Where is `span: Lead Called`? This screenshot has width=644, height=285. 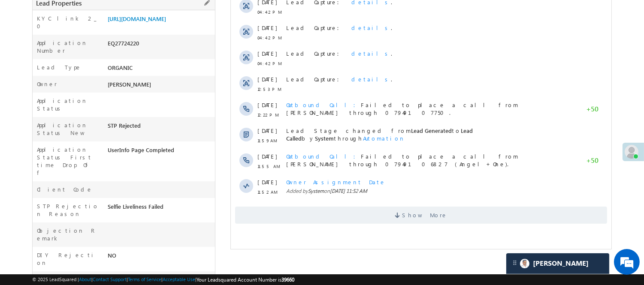 span: Lead Called is located at coordinates (149, 237).